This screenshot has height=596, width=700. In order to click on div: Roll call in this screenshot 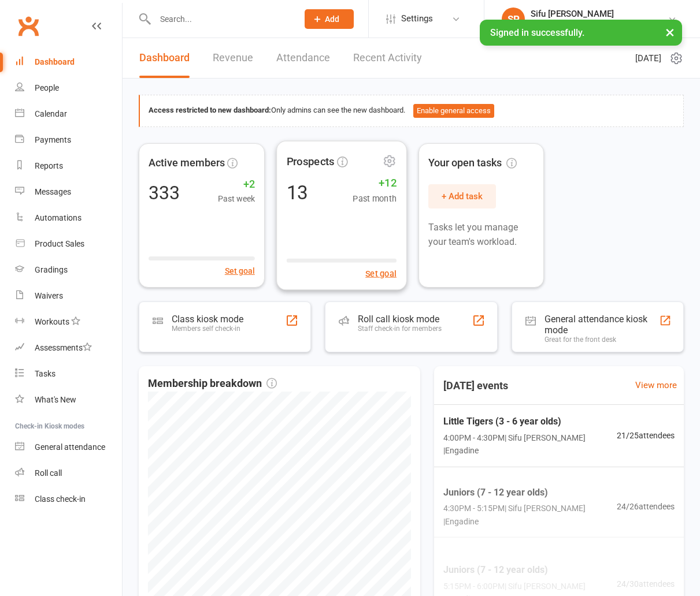, I will do `click(48, 473)`.